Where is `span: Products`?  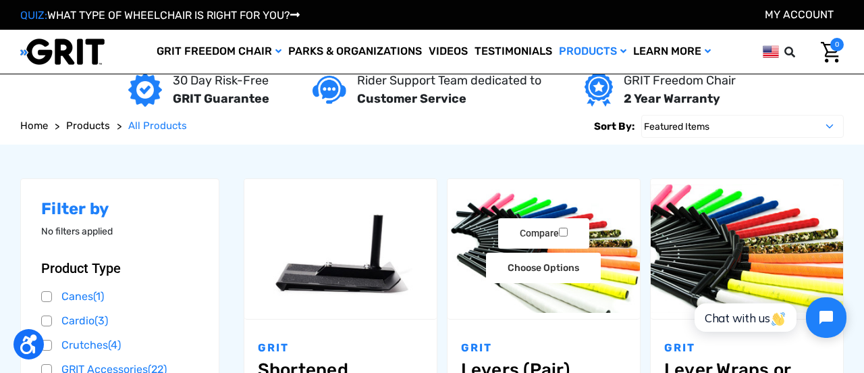 span: Products is located at coordinates (88, 126).